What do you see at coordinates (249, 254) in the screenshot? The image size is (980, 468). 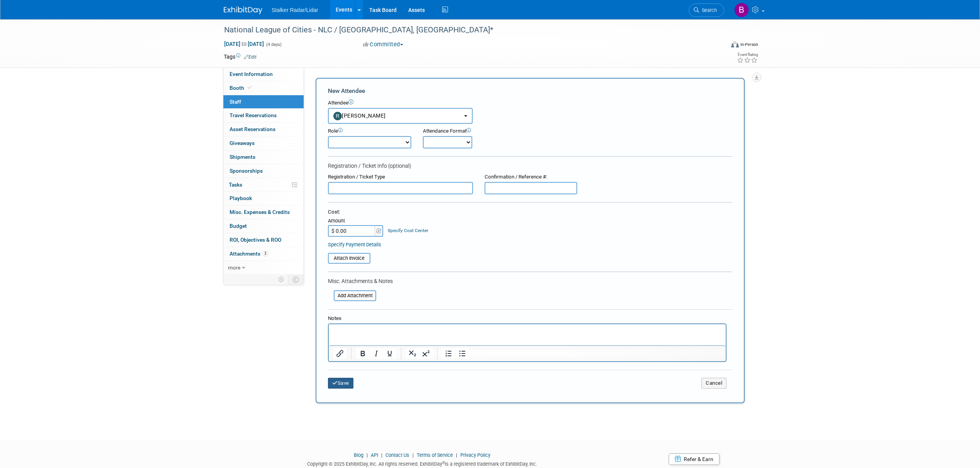 I see `span: Attachments` at bounding box center [249, 254].